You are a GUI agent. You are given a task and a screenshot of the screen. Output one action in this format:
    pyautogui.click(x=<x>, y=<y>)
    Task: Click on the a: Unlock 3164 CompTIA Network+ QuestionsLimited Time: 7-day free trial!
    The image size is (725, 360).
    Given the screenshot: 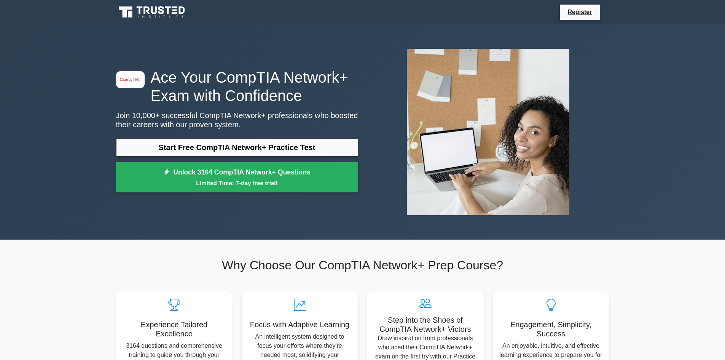 What is the action you would take?
    pyautogui.click(x=237, y=177)
    